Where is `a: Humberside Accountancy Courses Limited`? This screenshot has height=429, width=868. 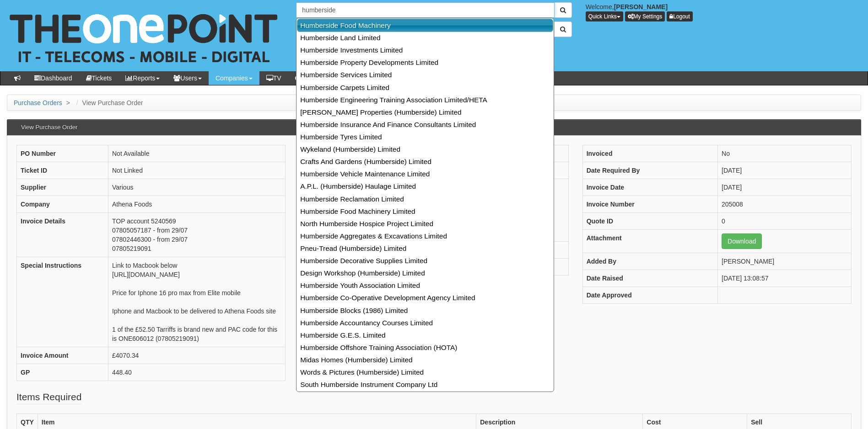
a: Humberside Accountancy Courses Limited is located at coordinates (425, 322).